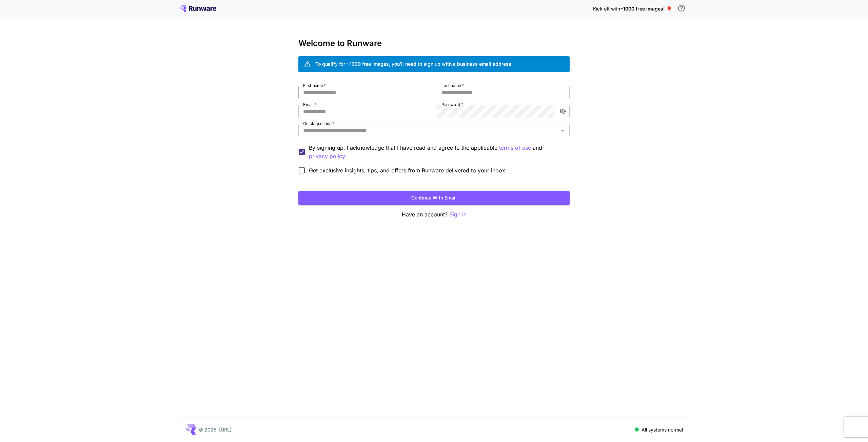 The image size is (868, 442). I want to click on p: privacy policy., so click(328, 156).